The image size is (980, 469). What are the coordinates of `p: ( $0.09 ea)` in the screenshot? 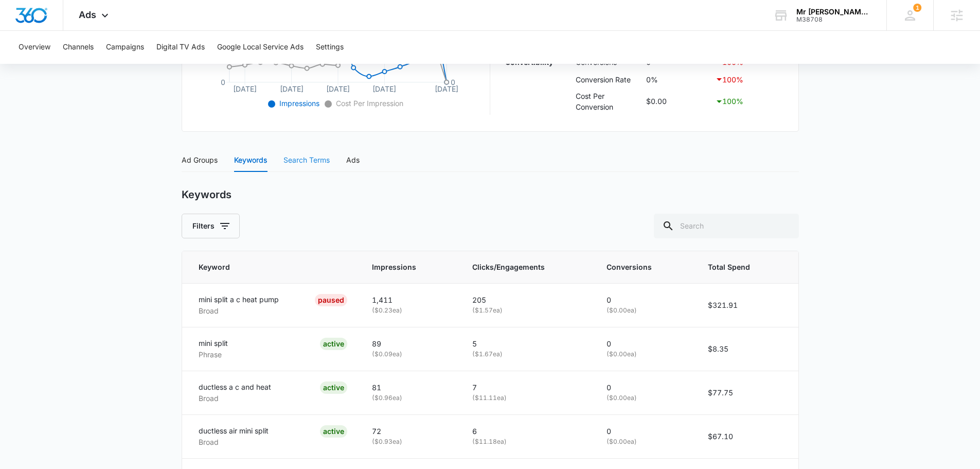 It's located at (409, 354).